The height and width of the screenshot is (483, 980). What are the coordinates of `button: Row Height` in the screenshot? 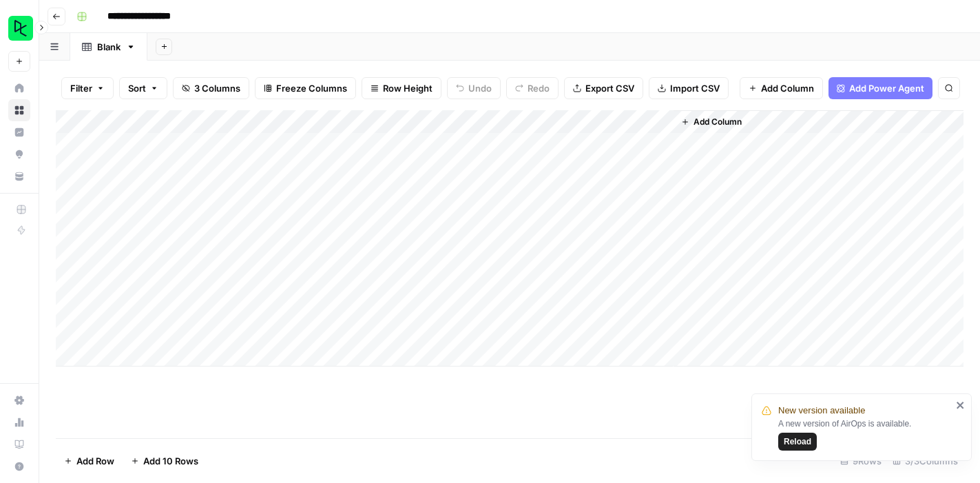 It's located at (401, 88).